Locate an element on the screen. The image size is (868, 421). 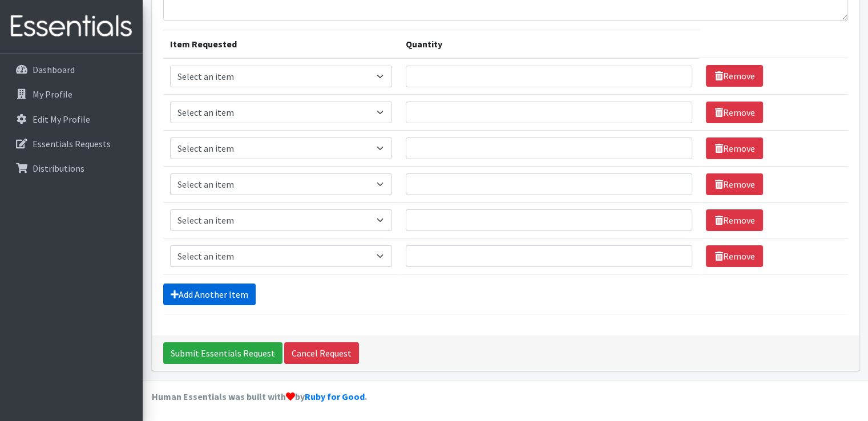
p: Dashboard is located at coordinates (54, 70).